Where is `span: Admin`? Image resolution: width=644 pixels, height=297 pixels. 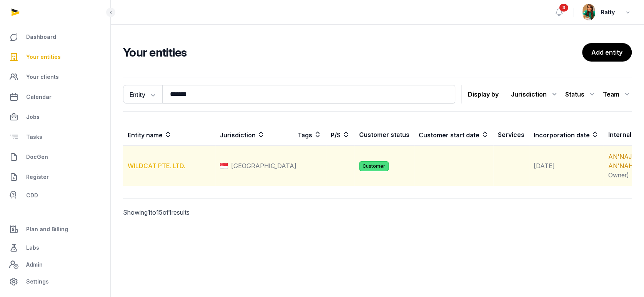
span: Admin is located at coordinates (34, 265).